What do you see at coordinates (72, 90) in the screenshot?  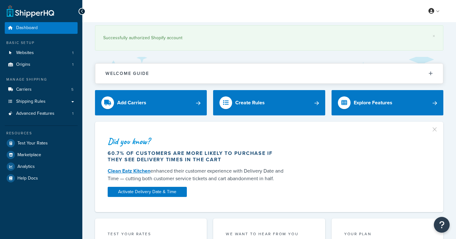 I see `span: 5` at bounding box center [72, 90].